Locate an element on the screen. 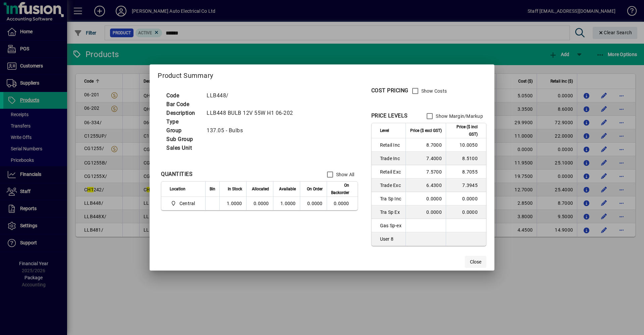 This screenshot has height=335, width=644. span: Price ($ excl GST) is located at coordinates (425, 131).